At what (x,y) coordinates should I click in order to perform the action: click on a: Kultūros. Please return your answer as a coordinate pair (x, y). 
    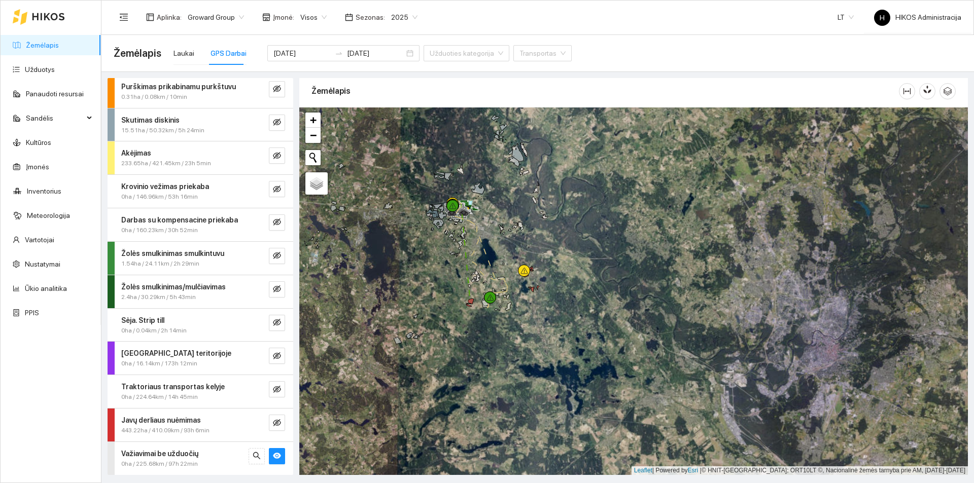
    Looking at the image, I should click on (39, 142).